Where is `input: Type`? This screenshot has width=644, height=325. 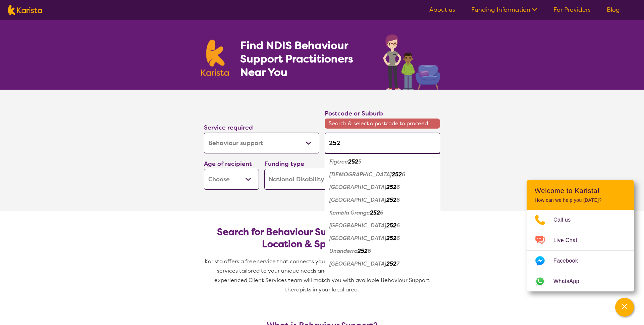 input: Type is located at coordinates (382, 143).